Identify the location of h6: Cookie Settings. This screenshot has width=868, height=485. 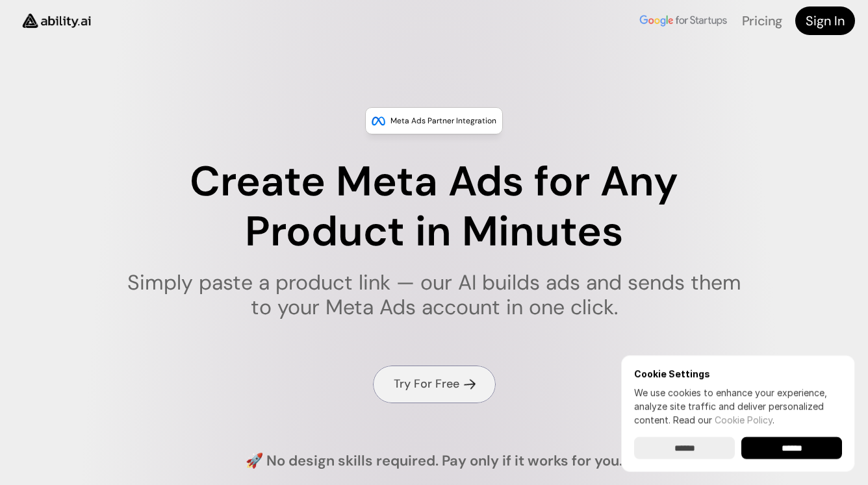
(738, 373).